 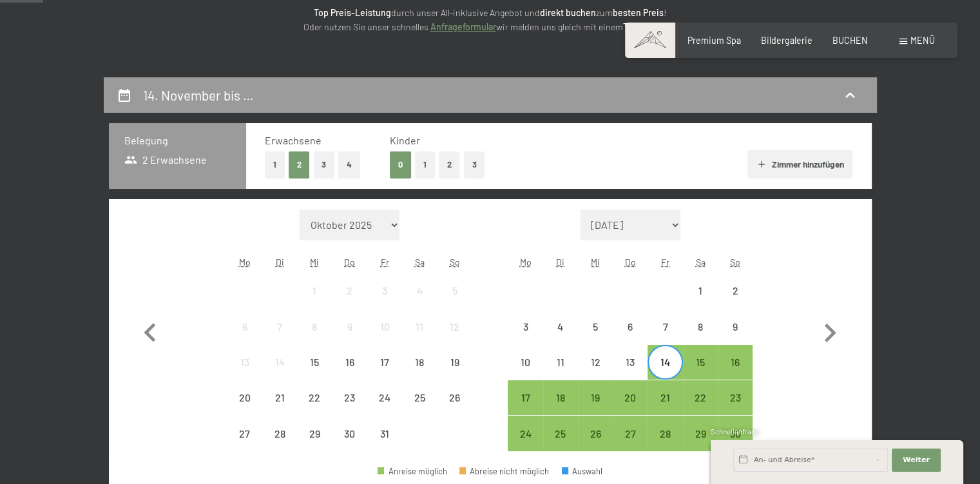 What do you see at coordinates (582, 471) in the screenshot?
I see `div: Auswahl` at bounding box center [582, 471].